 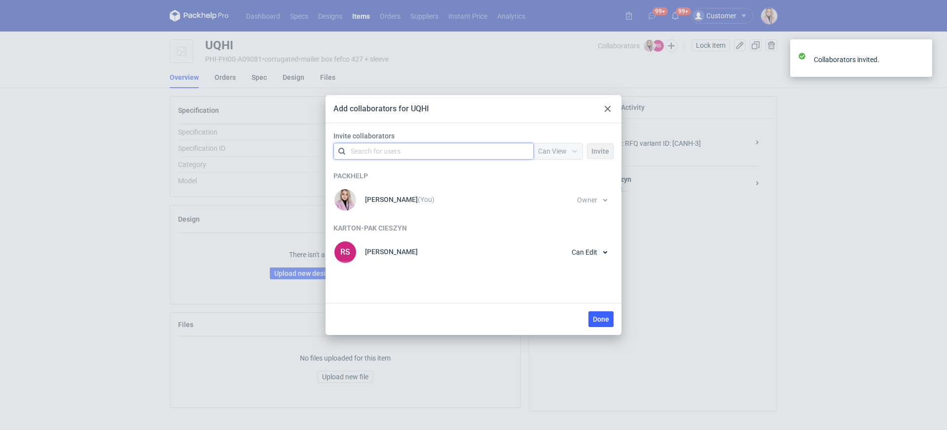 I want to click on div: Search for users, so click(x=375, y=151).